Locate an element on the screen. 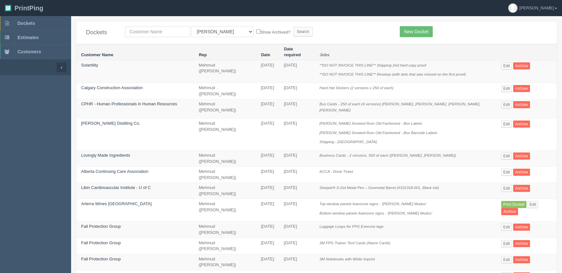  i: 3M FPG Trainer Tent Cards (Name Cards) is located at coordinates (355, 243).